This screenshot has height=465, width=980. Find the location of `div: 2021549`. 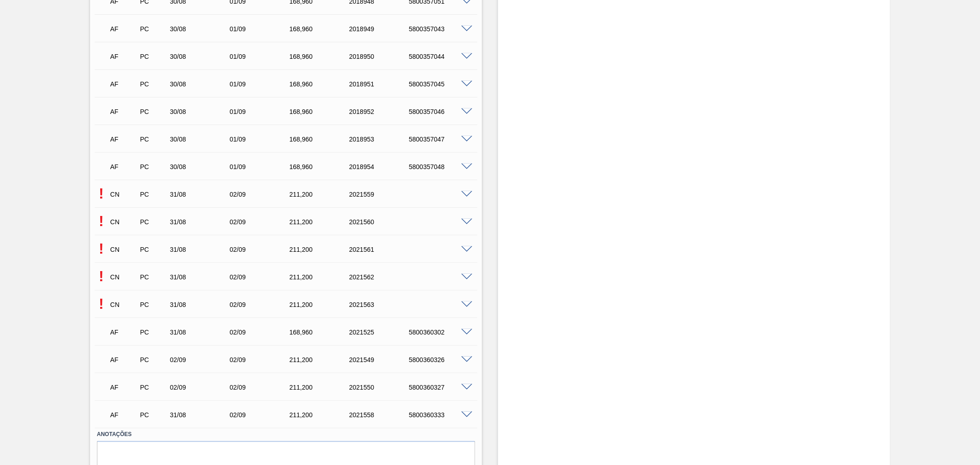

div: 2021549 is located at coordinates (381, 360).